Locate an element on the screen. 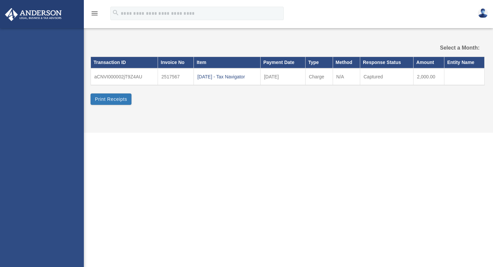  td: aCNVI000002jT9Z4AU is located at coordinates (124, 77).